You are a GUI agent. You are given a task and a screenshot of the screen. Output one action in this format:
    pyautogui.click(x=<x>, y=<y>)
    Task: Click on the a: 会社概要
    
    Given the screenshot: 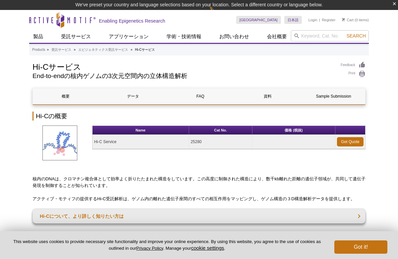 What is the action you would take?
    pyautogui.click(x=277, y=36)
    